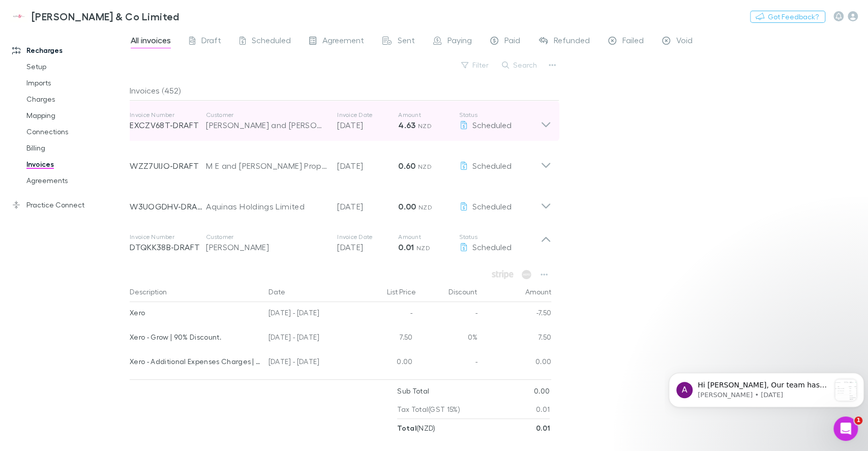  What do you see at coordinates (102, 37) in the screenshot?
I see `div: message notification from Alex, 2d ago. Hi Kate, Our team has fixed the issue with invoices not p...` at bounding box center [102, 37].